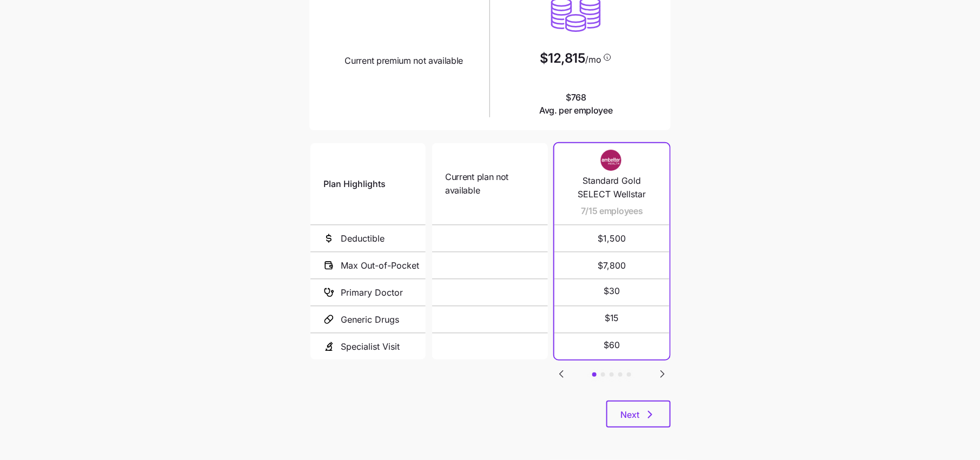 The height and width of the screenshot is (460, 980). I want to click on svg: Go to previous slide, so click(561, 374).